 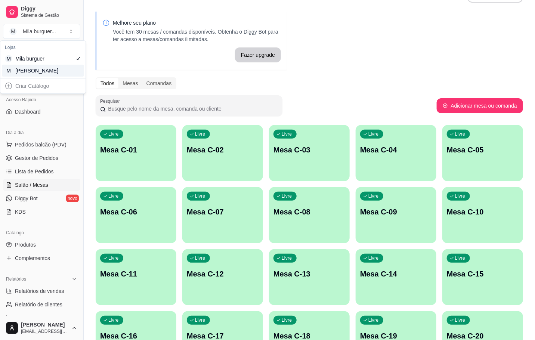 I want to click on a: Gestor de Pedidos, so click(x=42, y=158).